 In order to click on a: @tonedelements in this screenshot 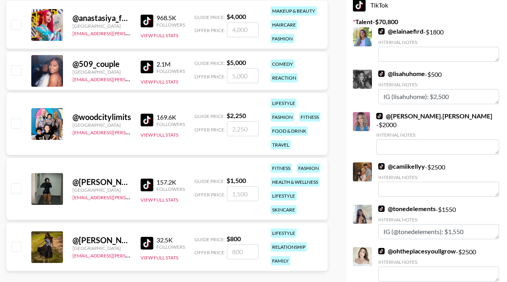, I will do `click(407, 209)`.